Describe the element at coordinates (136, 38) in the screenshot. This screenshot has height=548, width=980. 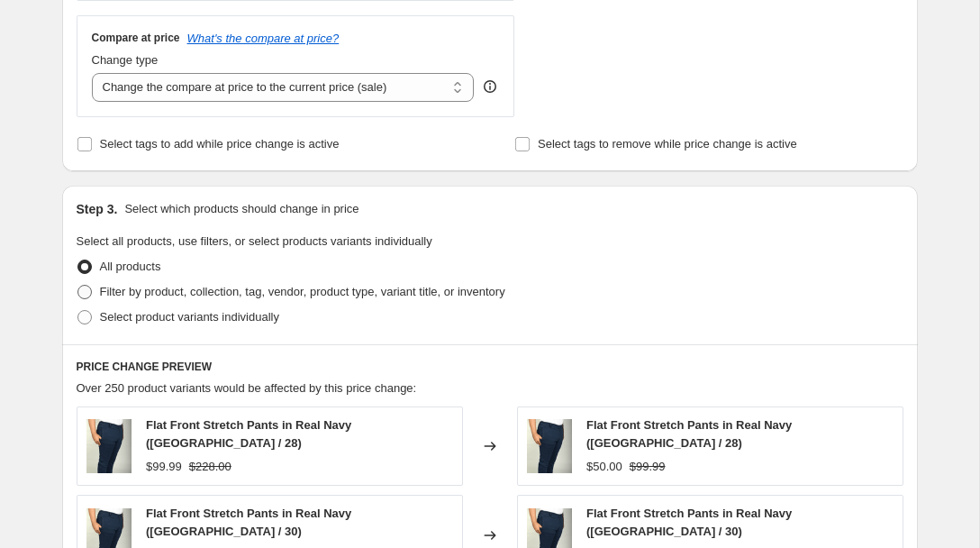
I see `h3: Compare at price` at that location.